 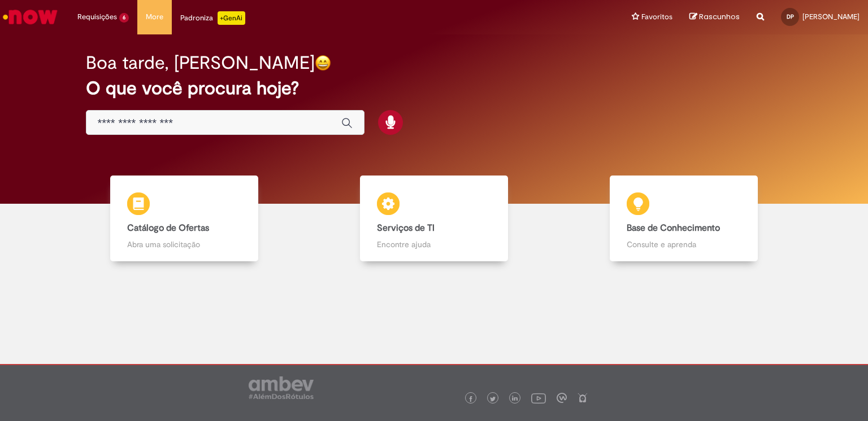 What do you see at coordinates (714, 16) in the screenshot?
I see `a: Rascunhos` at bounding box center [714, 16].